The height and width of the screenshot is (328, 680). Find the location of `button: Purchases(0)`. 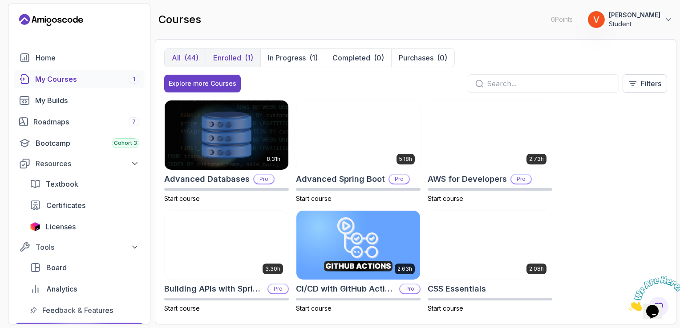

button: Purchases(0) is located at coordinates (423, 58).